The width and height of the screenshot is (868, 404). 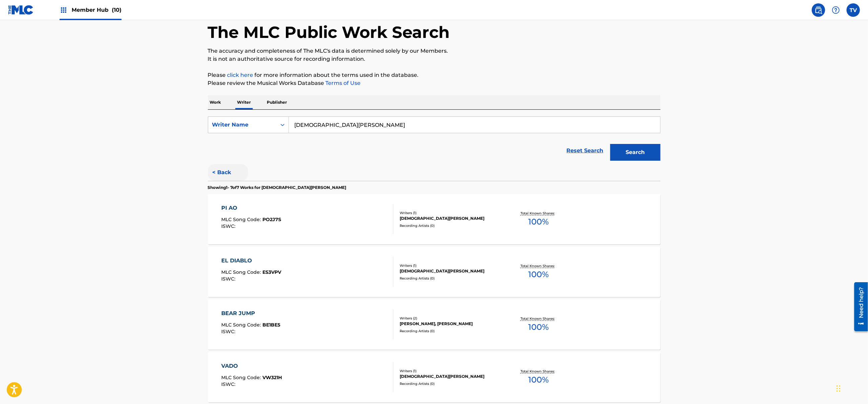 I want to click on a: Terms of Use, so click(x=343, y=82).